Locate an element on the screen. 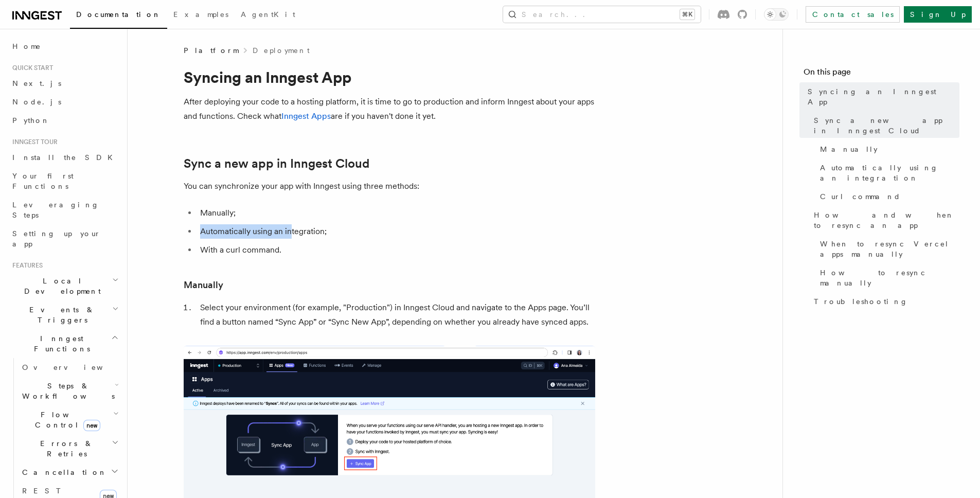  span: AgentKit is located at coordinates (268, 15).